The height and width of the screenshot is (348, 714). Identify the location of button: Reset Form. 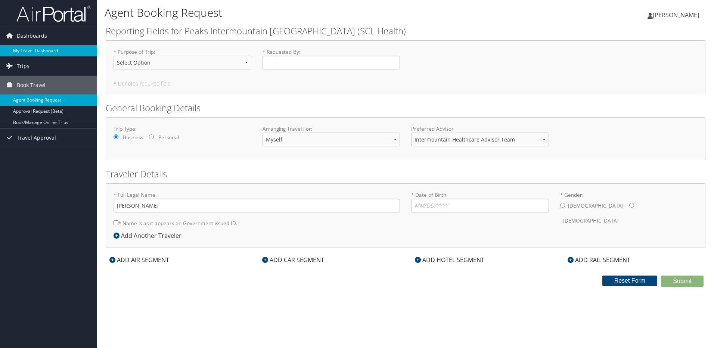
(630, 281).